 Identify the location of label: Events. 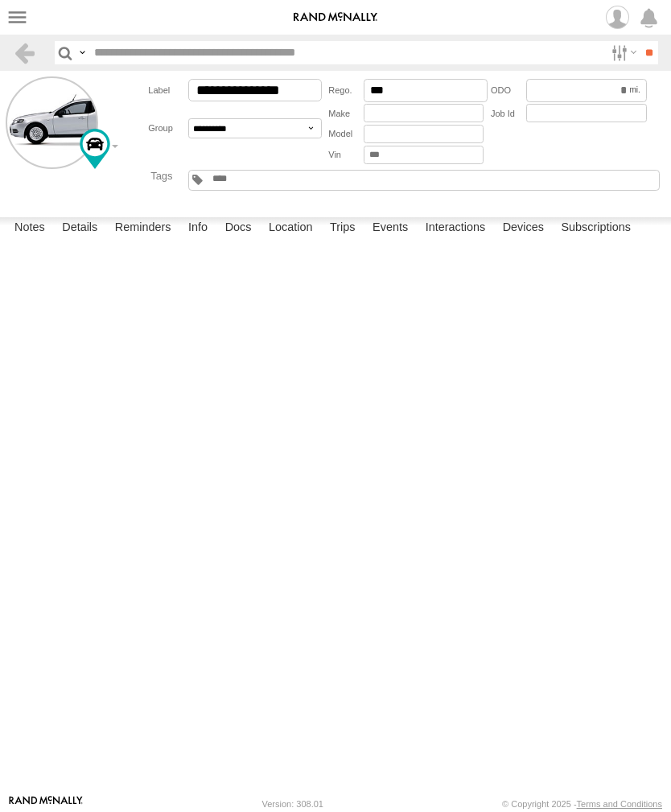
(390, 229).